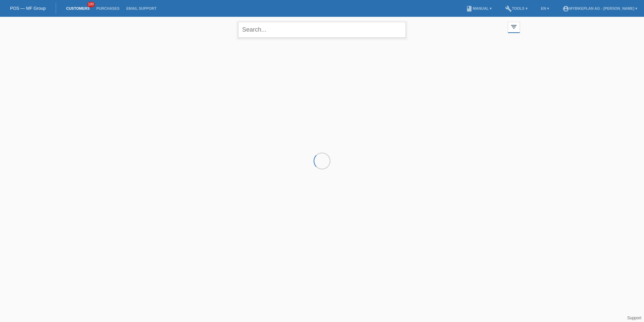  I want to click on a: Support, so click(635, 318).